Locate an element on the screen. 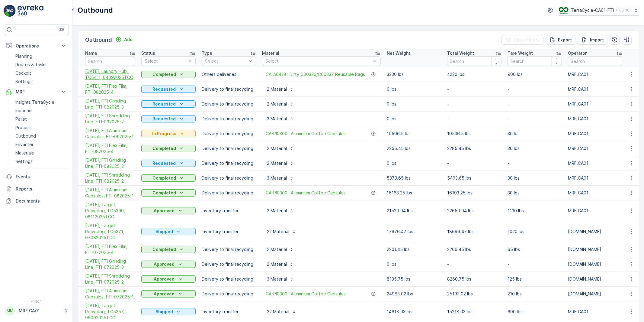 The image size is (644, 322). p: 22 Material is located at coordinates (277, 232).